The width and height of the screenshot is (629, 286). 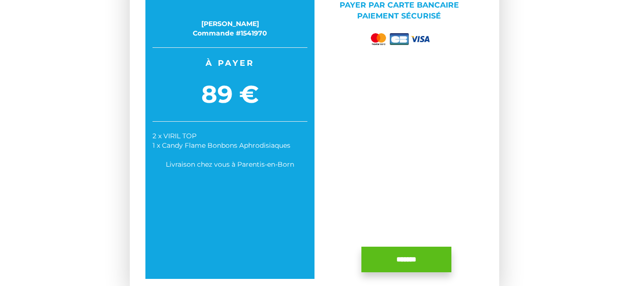 What do you see at coordinates (230, 141) in the screenshot?
I see `div: 2 x VIRIL TOP 1 x Candy Flame Bonbons Aphrodisiaques` at bounding box center [230, 141].